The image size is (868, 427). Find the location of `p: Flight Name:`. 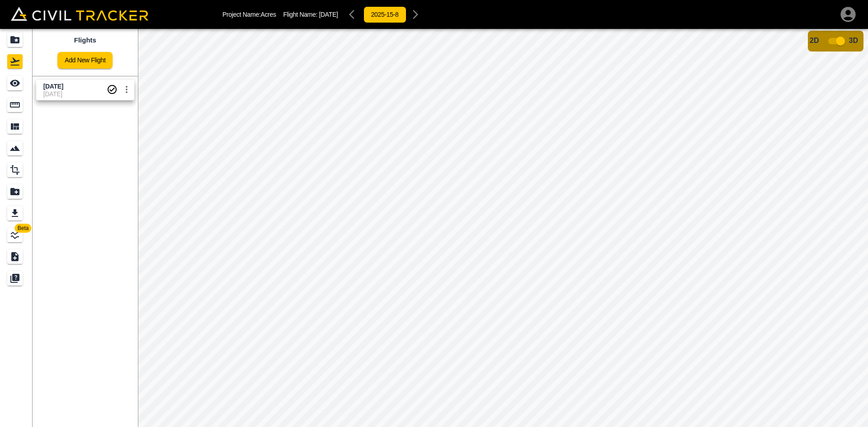

p: Flight Name: is located at coordinates (311, 14).